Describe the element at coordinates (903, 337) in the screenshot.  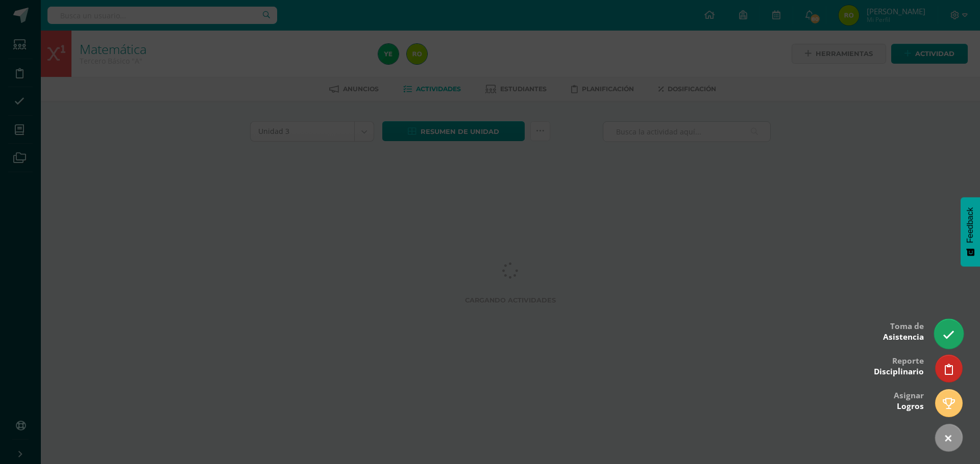
I see `span: Asistencia` at that location.